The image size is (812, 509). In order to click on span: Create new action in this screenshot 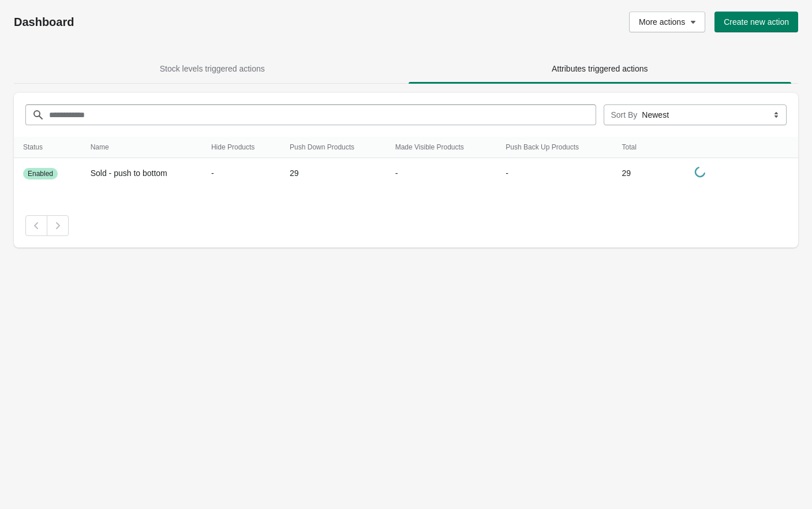, I will do `click(756, 22)`.